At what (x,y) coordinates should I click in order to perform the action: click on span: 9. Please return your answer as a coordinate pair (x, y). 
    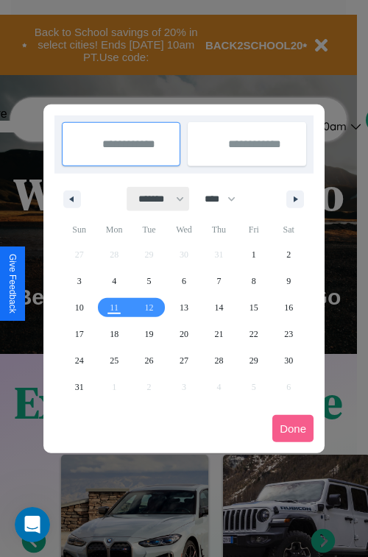
    Looking at the image, I should click on (288, 281).